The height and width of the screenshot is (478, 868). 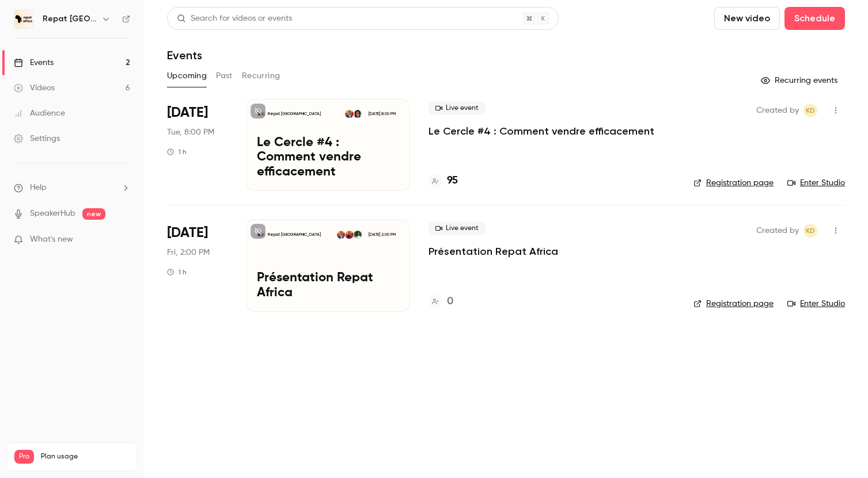 I want to click on span: new, so click(x=94, y=214).